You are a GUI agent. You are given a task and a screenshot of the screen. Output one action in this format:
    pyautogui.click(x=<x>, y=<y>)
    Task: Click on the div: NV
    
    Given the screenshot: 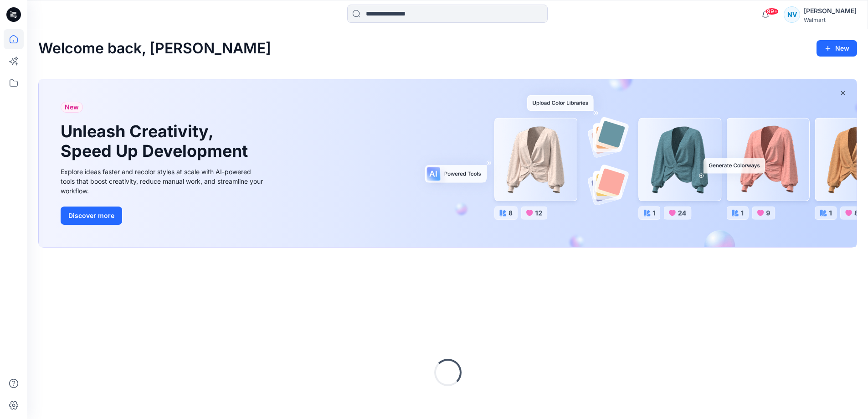 What is the action you would take?
    pyautogui.click(x=792, y=14)
    